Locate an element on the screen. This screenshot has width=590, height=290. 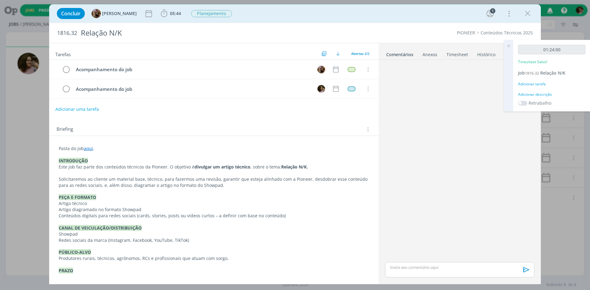
span: , sobre o tema: is located at coordinates (266, 167).